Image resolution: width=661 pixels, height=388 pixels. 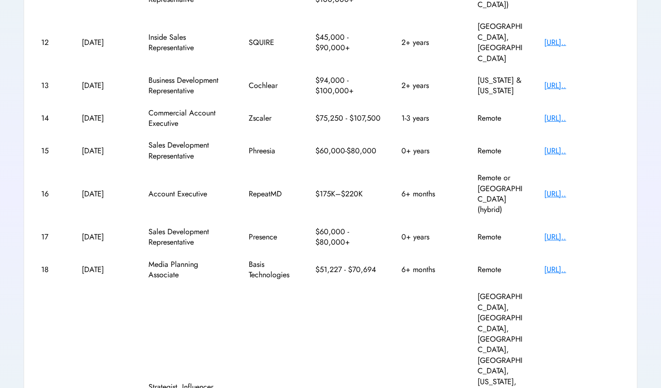 I want to click on div: Business Development Representative, so click(x=189, y=86).